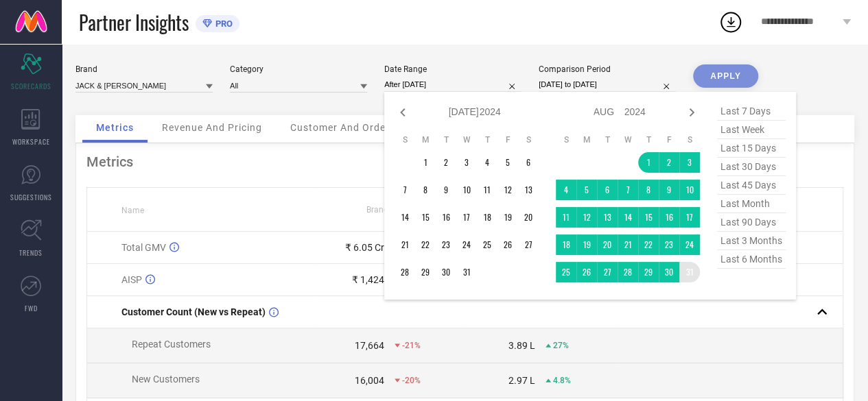  What do you see at coordinates (669, 190) in the screenshot?
I see `td: Fri Aug 09 2024` at bounding box center [669, 190].